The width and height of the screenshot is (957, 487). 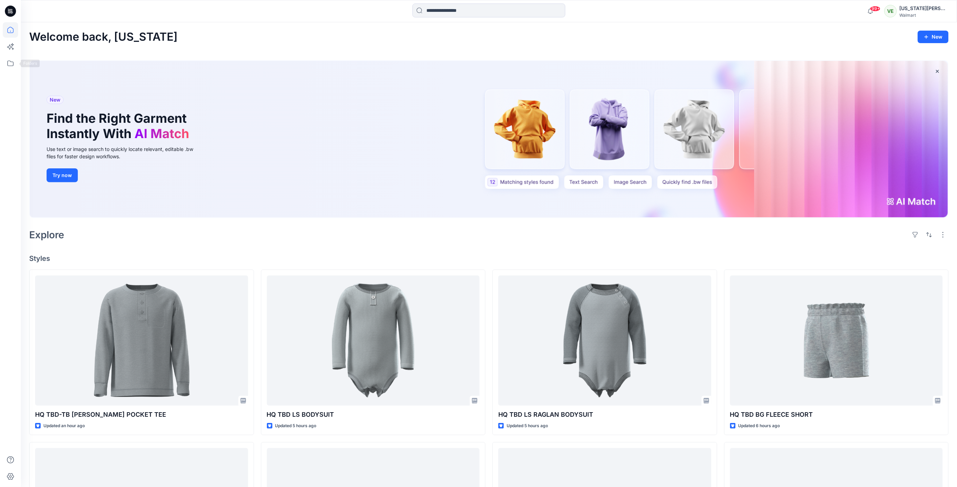 What do you see at coordinates (836, 414) in the screenshot?
I see `p: HQ TBD BG FLEECE SHORT` at bounding box center [836, 414].